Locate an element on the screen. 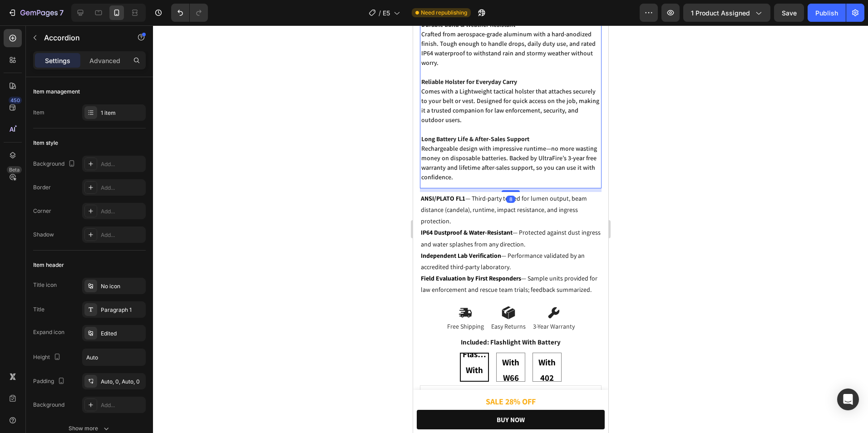 This screenshot has height=433, width=868. div: Undo/Redo is located at coordinates (189, 13).